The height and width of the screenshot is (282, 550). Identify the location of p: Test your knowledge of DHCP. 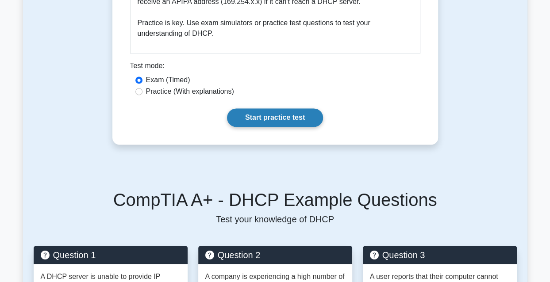
(275, 220).